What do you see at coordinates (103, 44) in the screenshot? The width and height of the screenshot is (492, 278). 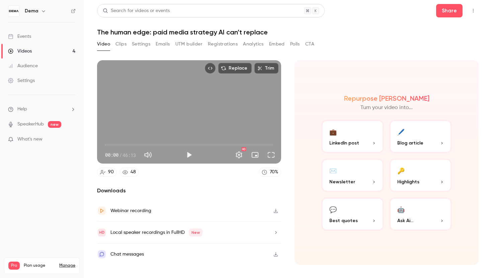 I see `button: Video` at bounding box center [103, 44].